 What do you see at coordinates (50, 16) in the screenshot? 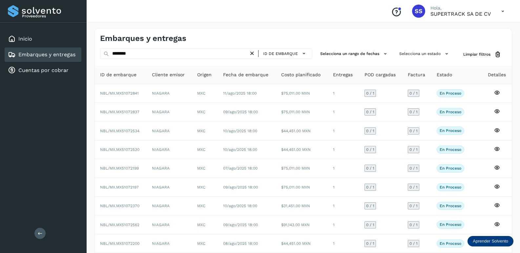
I see `p: Proveedores` at bounding box center [50, 16].